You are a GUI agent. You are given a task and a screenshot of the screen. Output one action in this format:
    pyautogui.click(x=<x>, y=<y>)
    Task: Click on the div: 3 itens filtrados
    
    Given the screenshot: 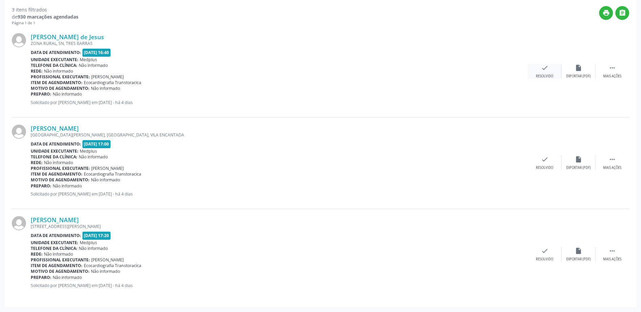 What is the action you would take?
    pyautogui.click(x=45, y=9)
    